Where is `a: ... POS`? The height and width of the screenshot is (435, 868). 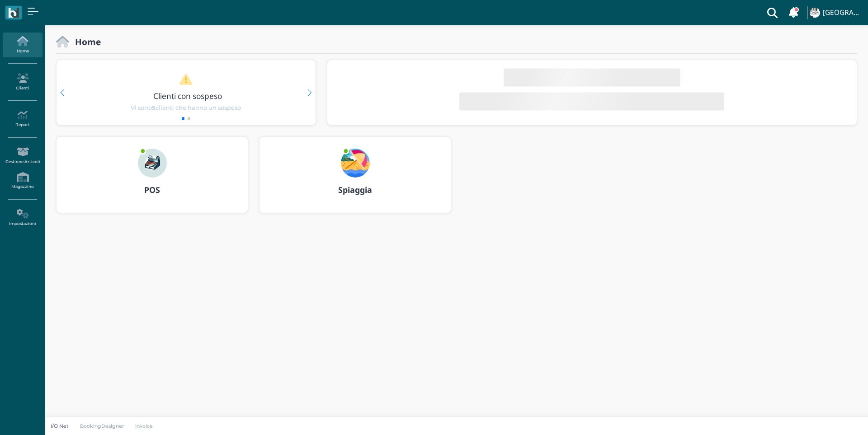 a: ... POS is located at coordinates (152, 180).